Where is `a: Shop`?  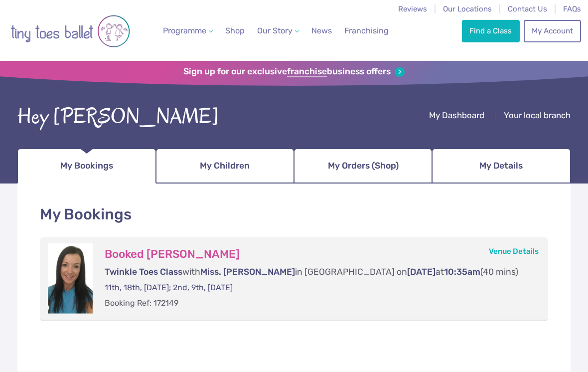 a: Shop is located at coordinates (235, 31).